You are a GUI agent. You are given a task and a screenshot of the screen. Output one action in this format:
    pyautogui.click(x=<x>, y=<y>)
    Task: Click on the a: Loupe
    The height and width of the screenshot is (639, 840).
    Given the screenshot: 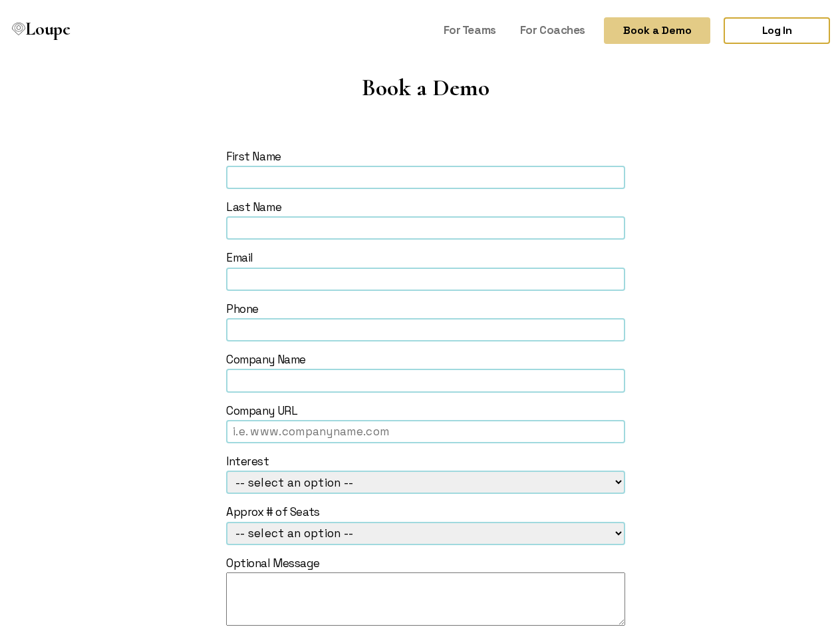 What is the action you would take?
    pyautogui.click(x=41, y=27)
    